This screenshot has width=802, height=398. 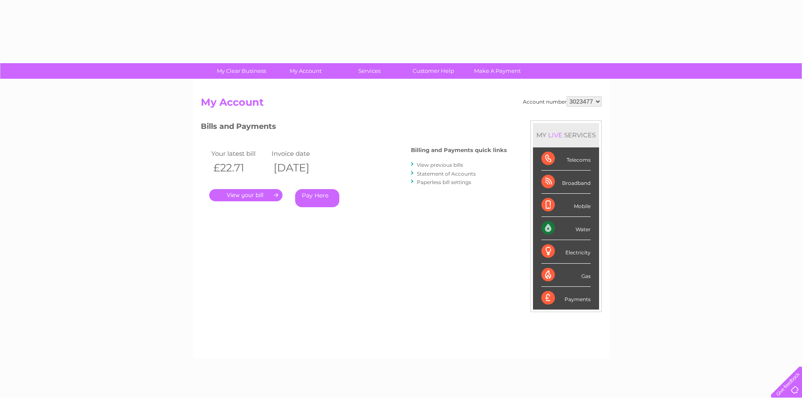 I want to click on a: Pay Here, so click(x=317, y=198).